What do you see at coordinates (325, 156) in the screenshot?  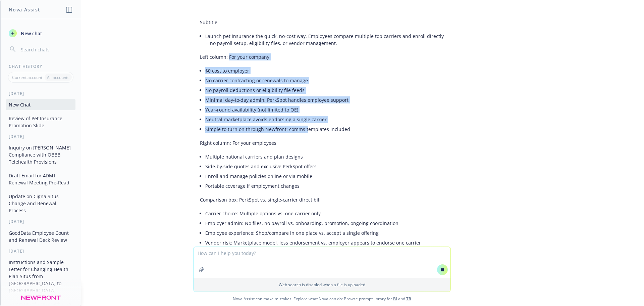 I see `li: Multiple national carriers and plan designs` at bounding box center [325, 156].